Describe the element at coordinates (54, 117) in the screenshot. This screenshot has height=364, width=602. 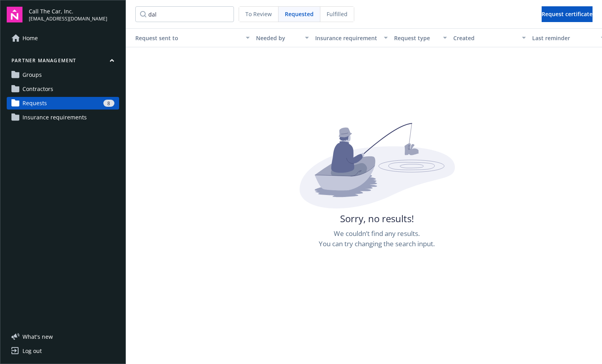
I see `span: Insurance requirements` at that location.